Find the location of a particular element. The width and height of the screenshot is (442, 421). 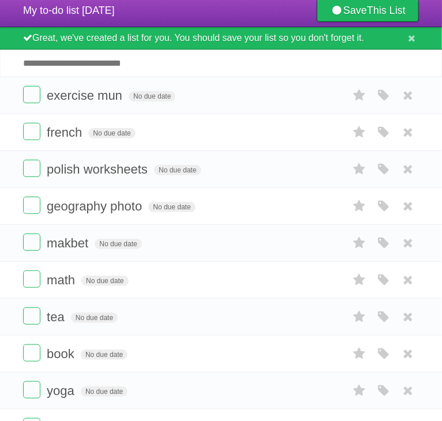

span: polish worksheets is located at coordinates (99, 169).